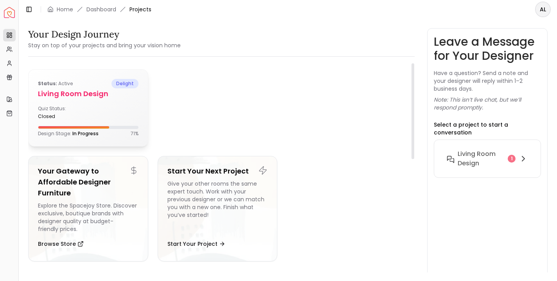 The width and height of the screenshot is (557, 281). What do you see at coordinates (99, 9) in the screenshot?
I see `nav: breadcrumb` at bounding box center [99, 9].